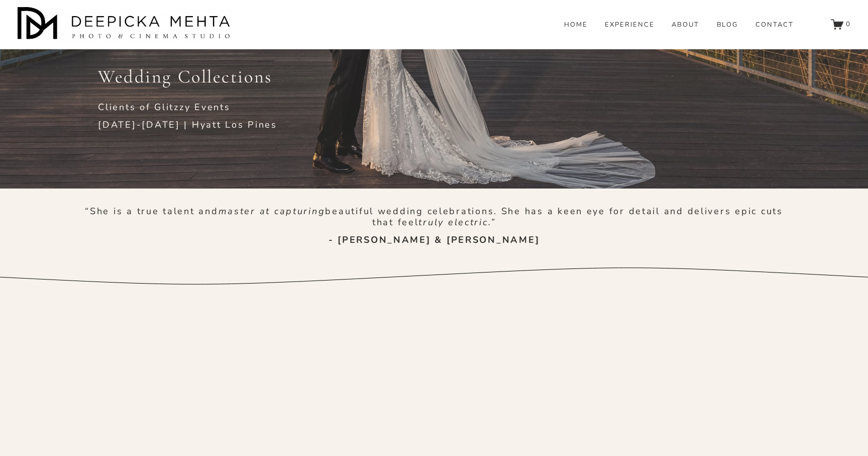 This screenshot has width=868, height=456. What do you see at coordinates (775, 25) in the screenshot?
I see `a: CONTACT` at bounding box center [775, 25].